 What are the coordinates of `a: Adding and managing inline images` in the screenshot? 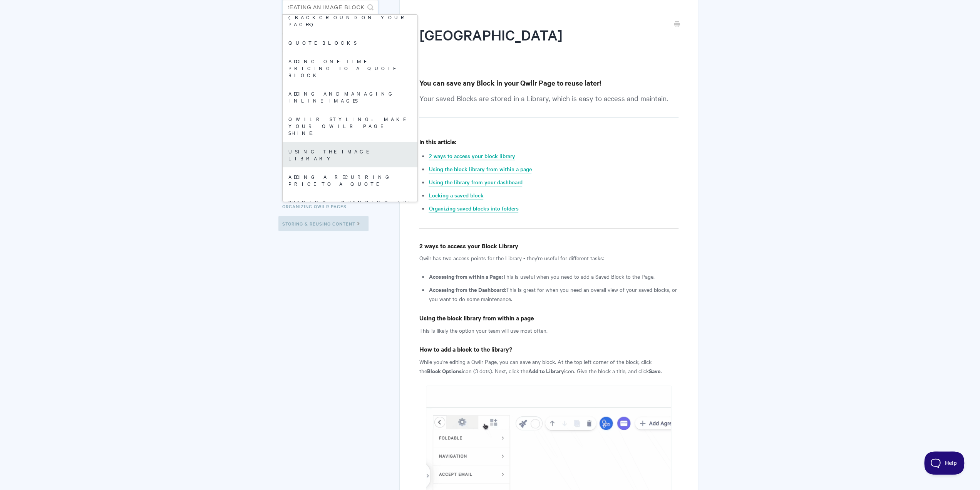 It's located at (350, 97).